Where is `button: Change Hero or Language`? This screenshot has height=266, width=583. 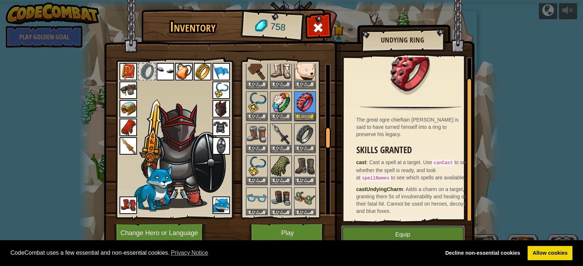
button: Change Hero or Language is located at coordinates (160, 233).